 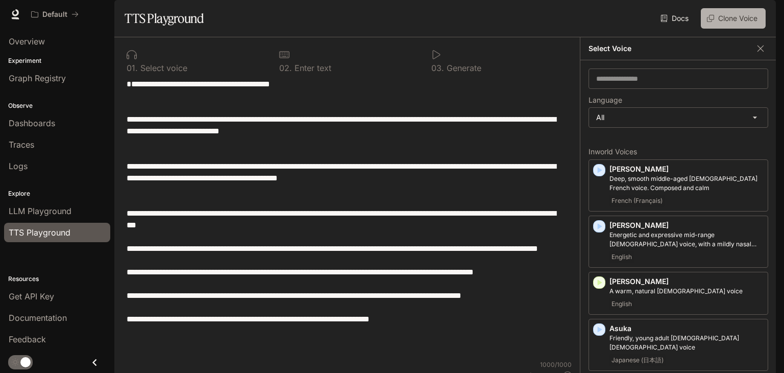 I want to click on span: Japanese (日本語), so click(x=638, y=360).